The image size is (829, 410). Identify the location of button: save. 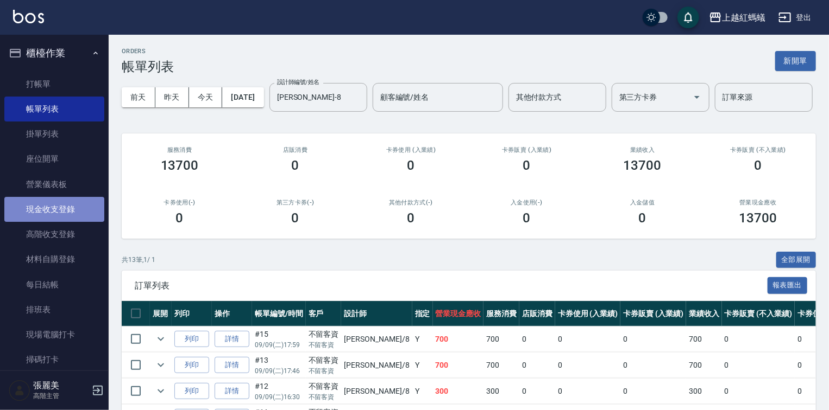
(688, 17).